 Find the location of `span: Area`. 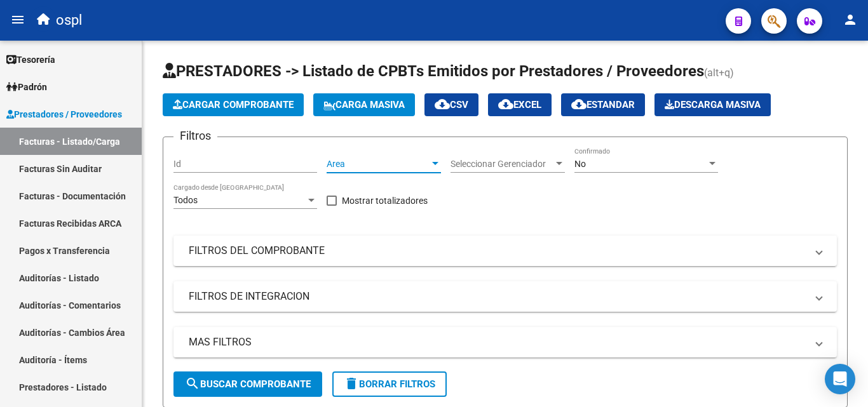

span: Area is located at coordinates (378, 164).